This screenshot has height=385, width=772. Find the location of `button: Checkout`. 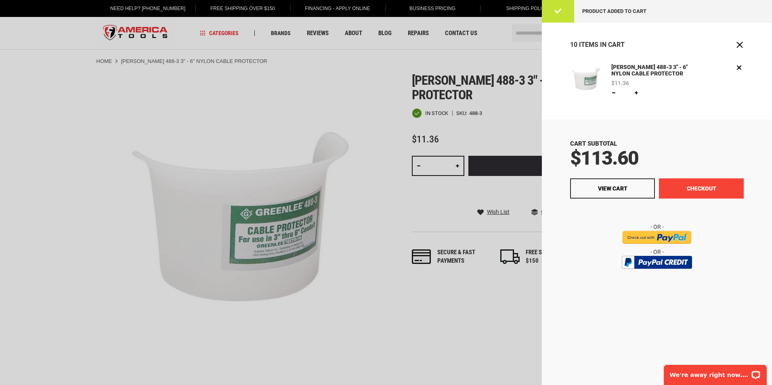

button: Checkout is located at coordinates (702, 189).